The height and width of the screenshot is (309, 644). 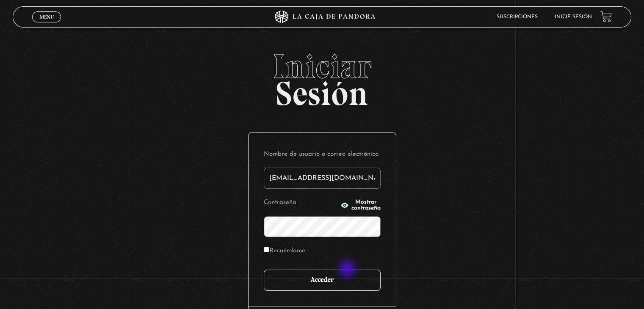 What do you see at coordinates (366, 206) in the screenshot?
I see `span: Mostrar contraseña` at bounding box center [366, 206].